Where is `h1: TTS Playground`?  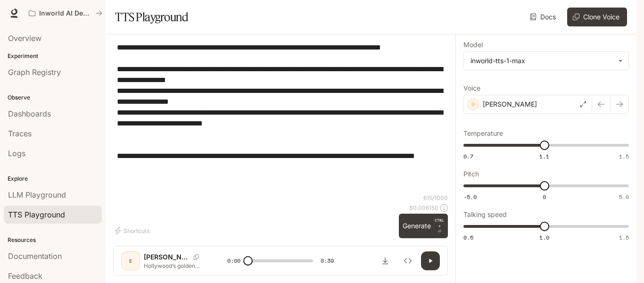
h1: TTS Playground is located at coordinates (151, 17).